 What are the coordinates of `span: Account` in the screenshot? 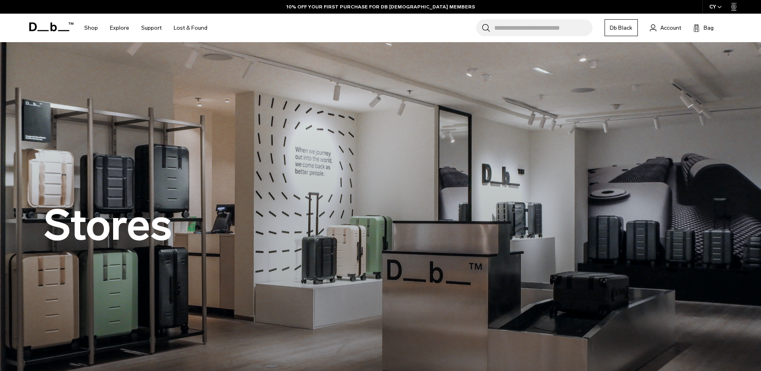 It's located at (671, 28).